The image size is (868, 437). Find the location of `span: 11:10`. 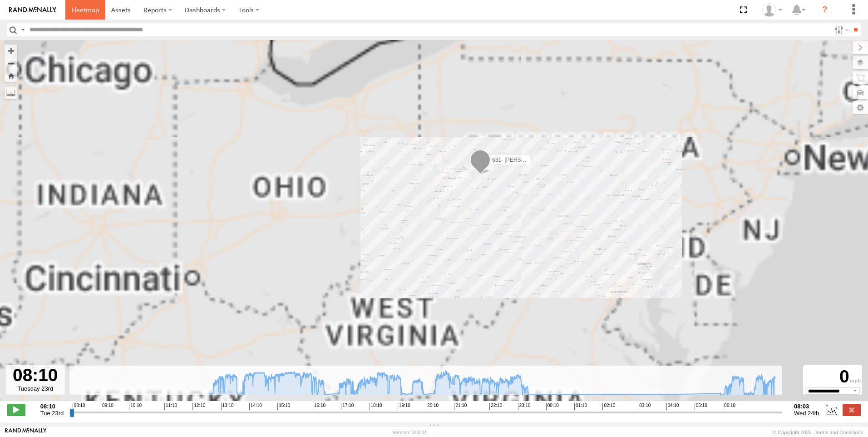

span: 11:10 is located at coordinates (171, 406).